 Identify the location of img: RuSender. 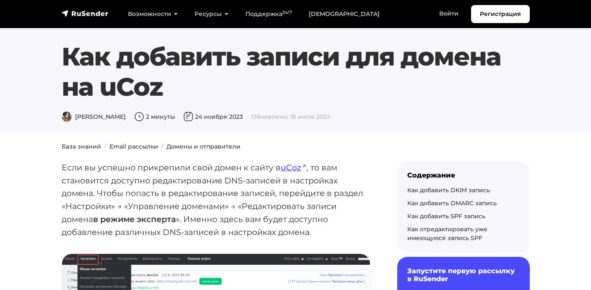
(85, 13).